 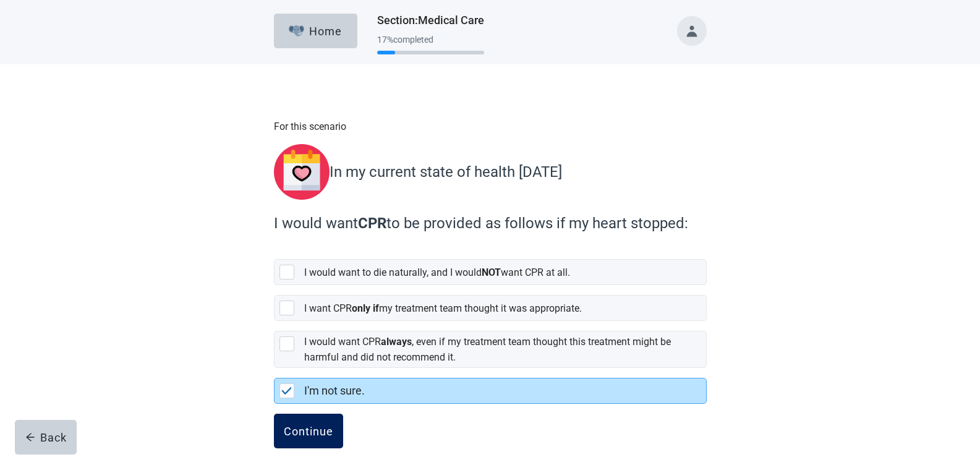 I want to click on p: For this scenario, so click(x=491, y=126).